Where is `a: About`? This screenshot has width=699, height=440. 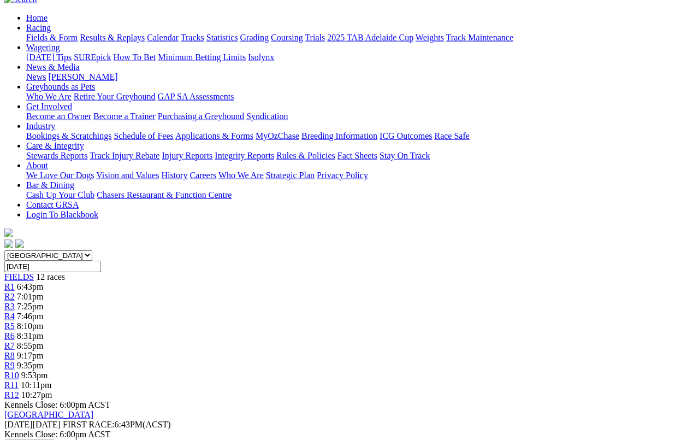 a: About is located at coordinates (37, 165).